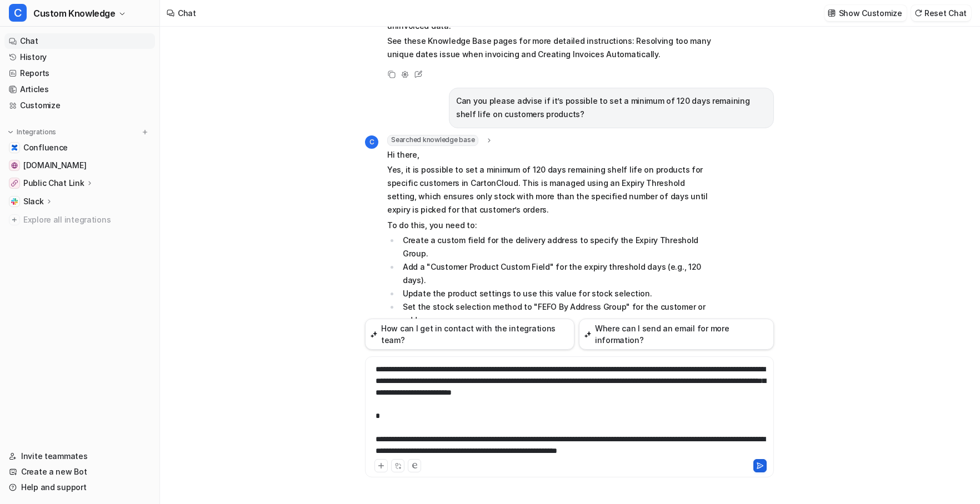 The height and width of the screenshot is (504, 980). Describe the element at coordinates (918, 13) in the screenshot. I see `img: reset` at that location.